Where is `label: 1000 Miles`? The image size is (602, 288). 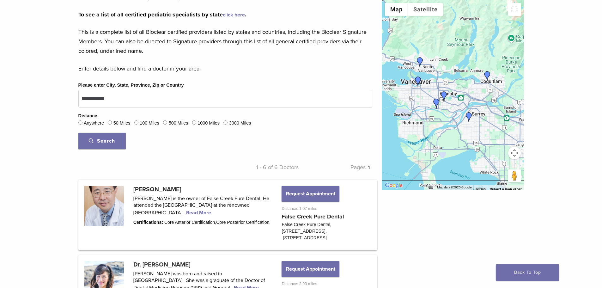
label: 1000 Miles is located at coordinates (209, 123).